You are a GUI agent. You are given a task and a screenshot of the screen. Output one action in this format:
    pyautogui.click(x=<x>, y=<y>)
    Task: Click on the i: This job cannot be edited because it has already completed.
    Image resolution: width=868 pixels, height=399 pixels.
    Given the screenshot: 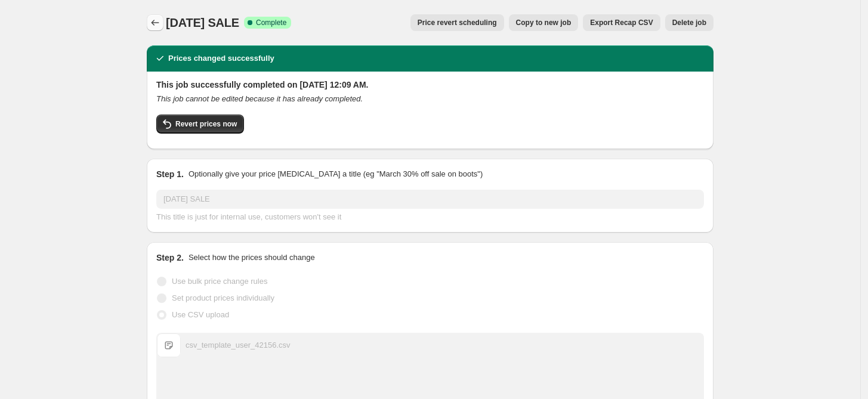 What is the action you would take?
    pyautogui.click(x=259, y=98)
    